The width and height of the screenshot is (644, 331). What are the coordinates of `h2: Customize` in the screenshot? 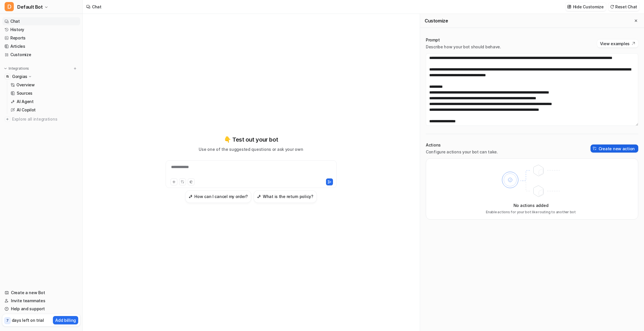 It's located at (436, 21).